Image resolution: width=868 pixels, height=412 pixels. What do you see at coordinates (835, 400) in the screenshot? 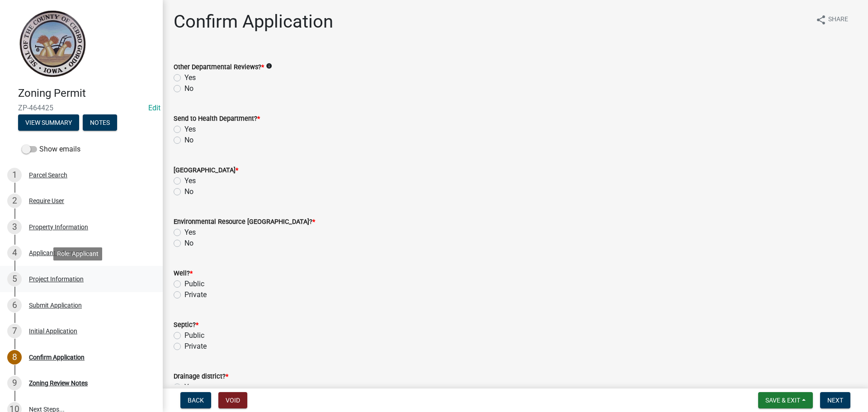
I see `button: Next` at bounding box center [835, 400].